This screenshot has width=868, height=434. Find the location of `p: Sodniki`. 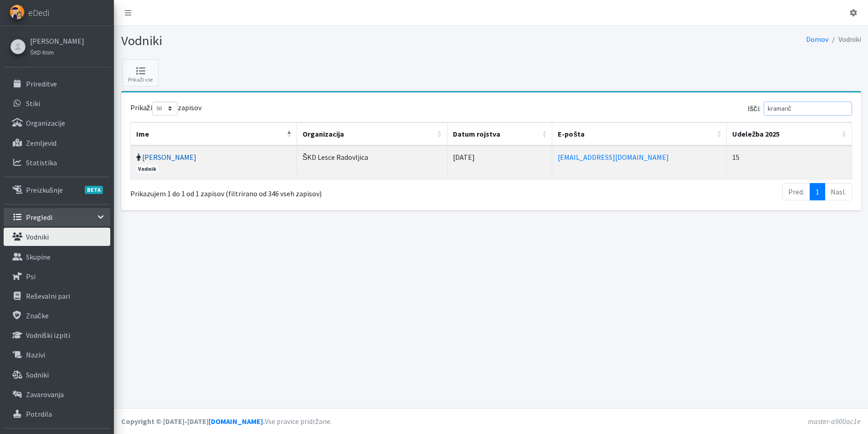

p: Sodniki is located at coordinates (37, 375).